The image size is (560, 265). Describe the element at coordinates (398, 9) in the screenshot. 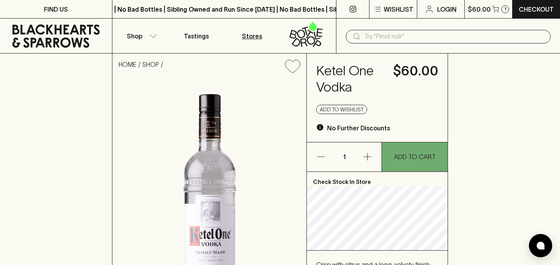

I see `p: Wishlist` at that location.